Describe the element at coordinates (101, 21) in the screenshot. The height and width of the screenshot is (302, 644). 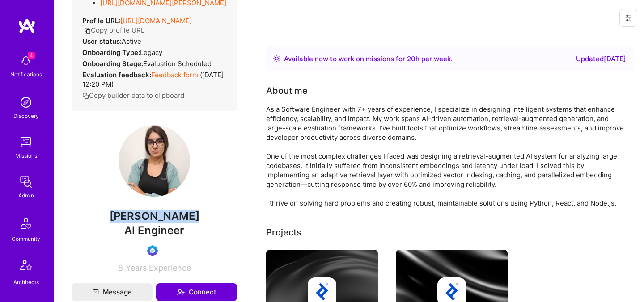
I see `strong: Profile URL:` at that location.